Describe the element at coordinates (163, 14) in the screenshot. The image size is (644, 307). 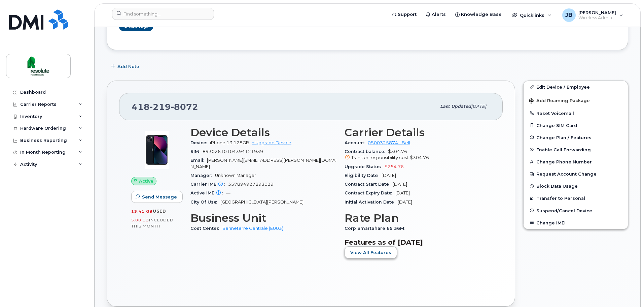
I see `input: Find something...` at that location.